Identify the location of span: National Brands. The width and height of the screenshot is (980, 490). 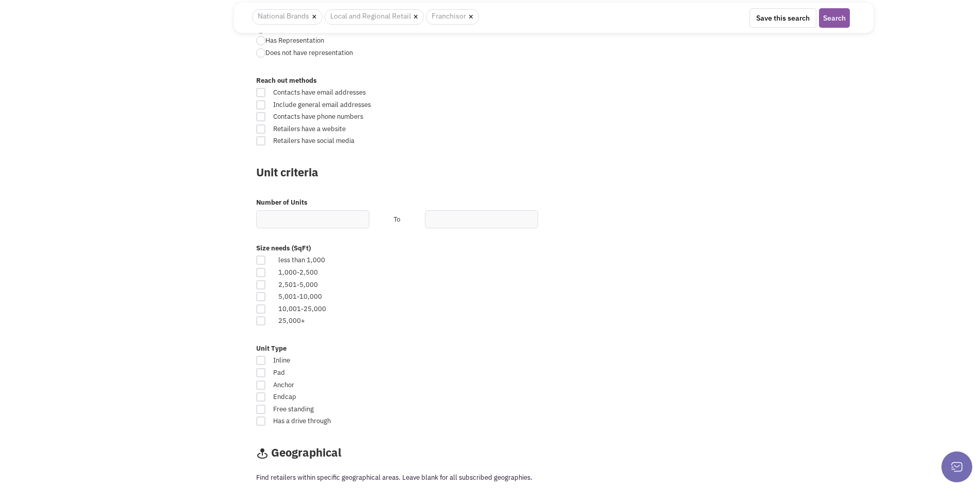
(287, 17).